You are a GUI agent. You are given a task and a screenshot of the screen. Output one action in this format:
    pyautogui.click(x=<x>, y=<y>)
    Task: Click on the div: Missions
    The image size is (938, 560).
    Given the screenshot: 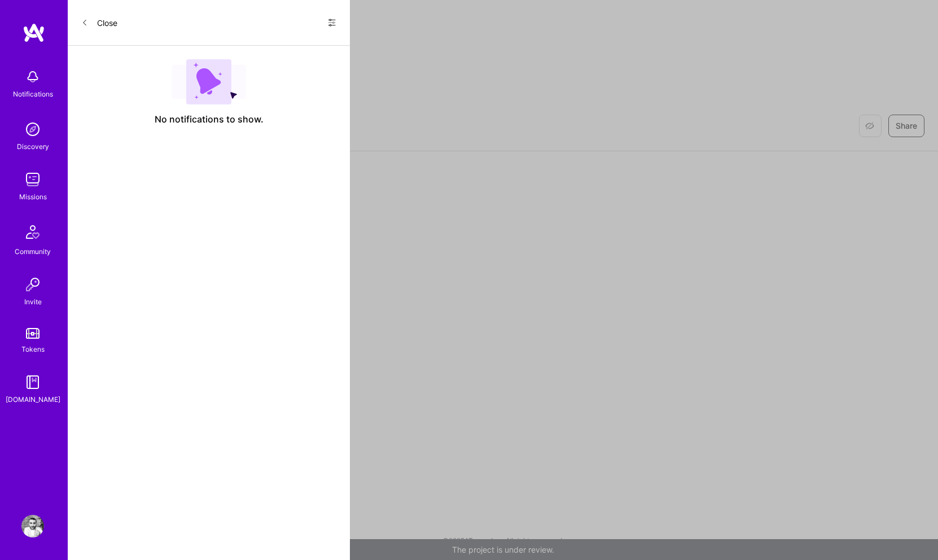 What is the action you would take?
    pyautogui.click(x=32, y=196)
    